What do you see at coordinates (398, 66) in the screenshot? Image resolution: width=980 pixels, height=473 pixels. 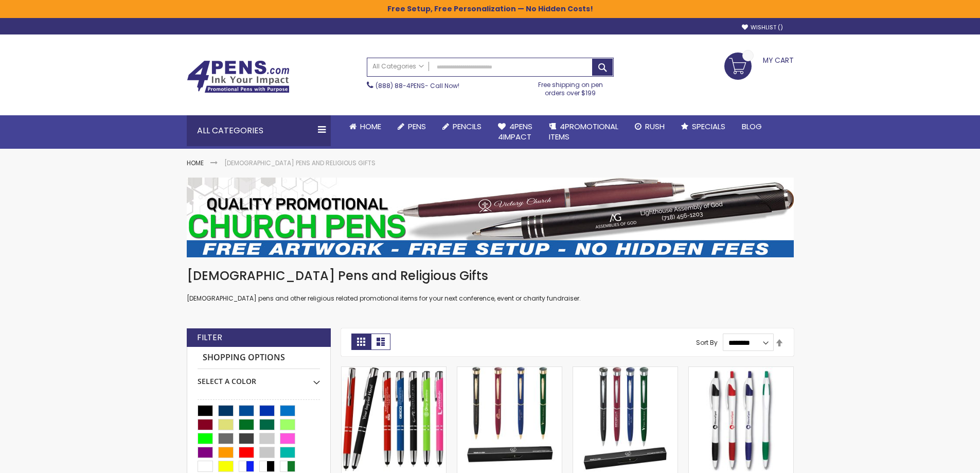 I see `a: All Categories` at bounding box center [398, 66].